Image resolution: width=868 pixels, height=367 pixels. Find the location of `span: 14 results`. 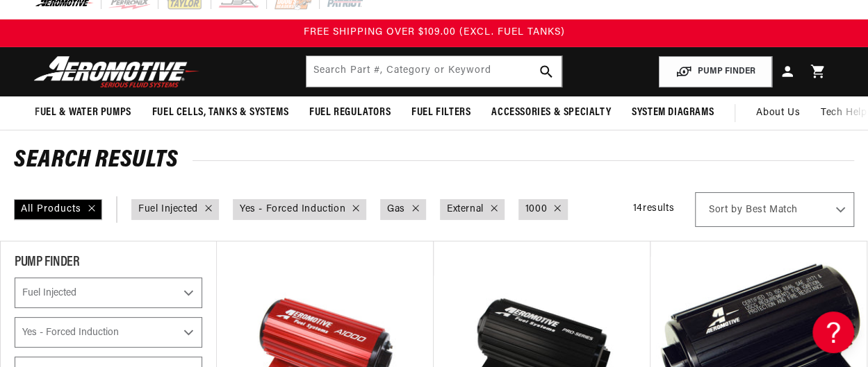

span: 14 results is located at coordinates (653, 209).